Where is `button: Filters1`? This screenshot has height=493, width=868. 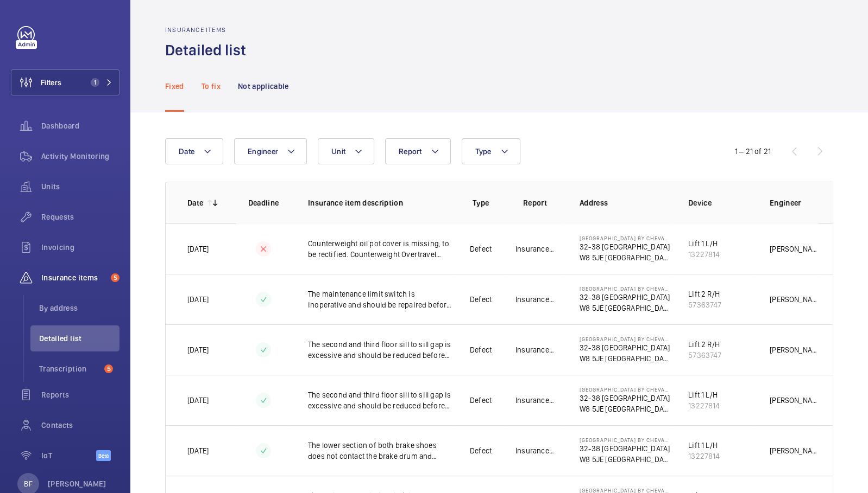
button: Filters1 is located at coordinates (65, 83).